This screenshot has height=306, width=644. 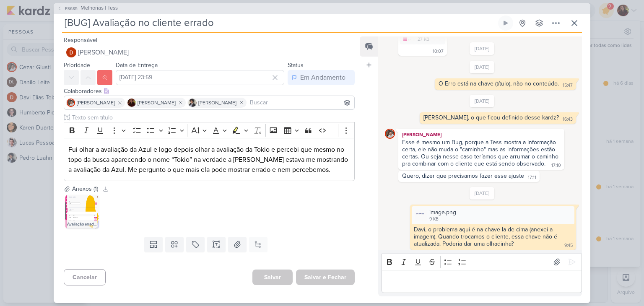 I want to click on input: Kard Sem Título, so click(x=279, y=23).